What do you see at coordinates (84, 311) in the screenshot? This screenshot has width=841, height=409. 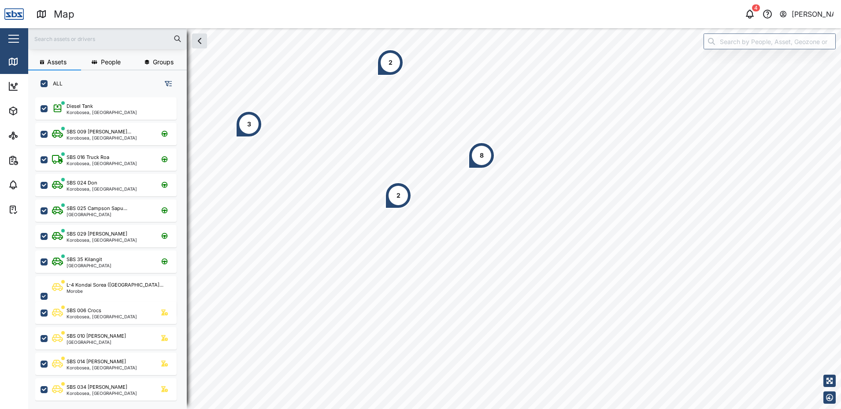 I see `div: SBS 006 Crocs` at bounding box center [84, 311].